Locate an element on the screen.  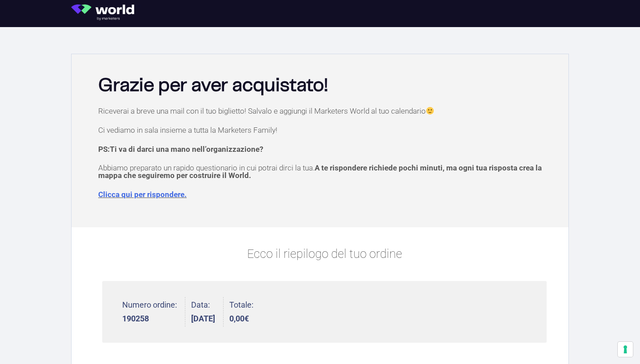
button: Le tue preferenze relative al consenso per le tecnologie di tracciamento is located at coordinates (625, 350).